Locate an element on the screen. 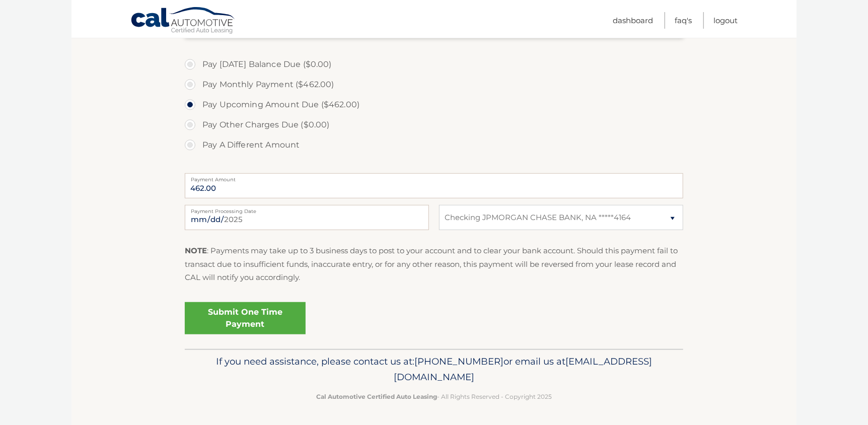 The image size is (868, 425). p: : Payments may take up to 3 business days to post to your account and to clear your bank account.... is located at coordinates (434, 264).